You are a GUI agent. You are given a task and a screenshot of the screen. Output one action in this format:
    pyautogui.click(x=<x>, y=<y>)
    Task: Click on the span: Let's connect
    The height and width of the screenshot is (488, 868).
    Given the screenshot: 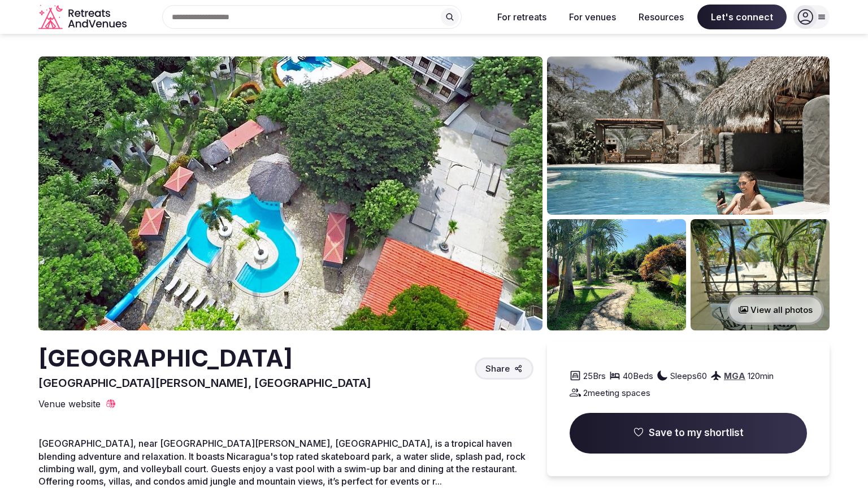 What is the action you would take?
    pyautogui.click(x=742, y=17)
    